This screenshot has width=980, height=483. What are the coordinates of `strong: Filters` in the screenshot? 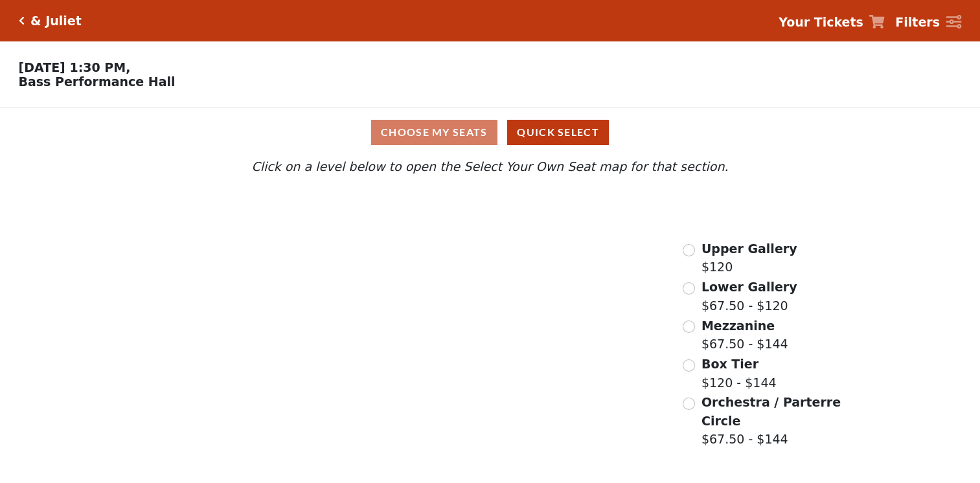 It's located at (917, 22).